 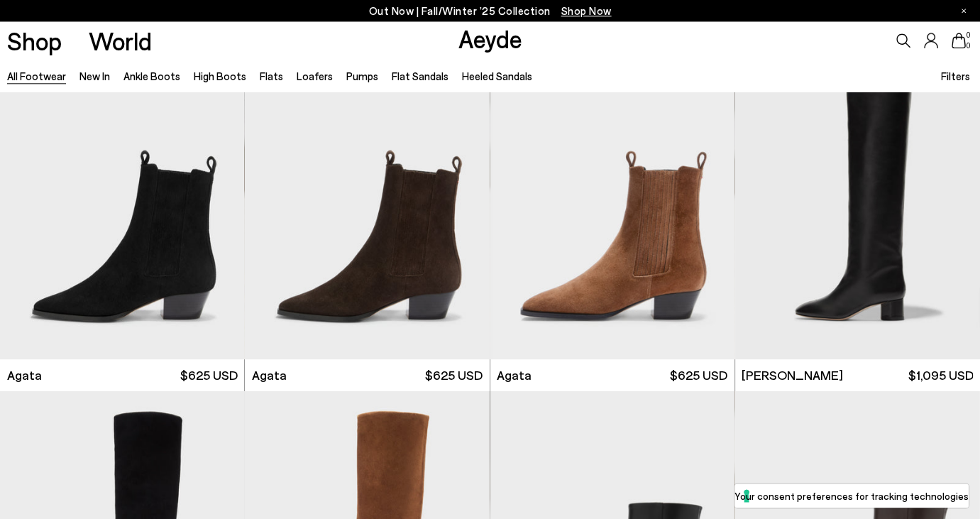 I want to click on a: New In, so click(x=95, y=76).